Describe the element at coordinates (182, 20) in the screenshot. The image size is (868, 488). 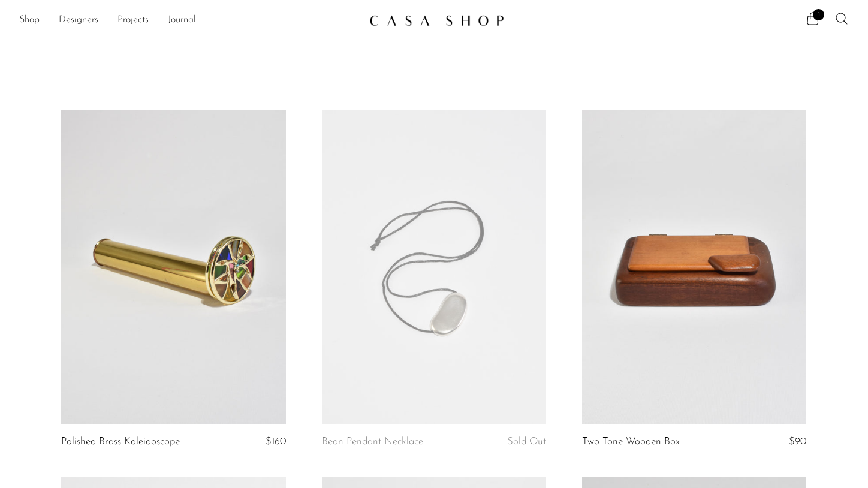
I see `a: Journal` at that location.